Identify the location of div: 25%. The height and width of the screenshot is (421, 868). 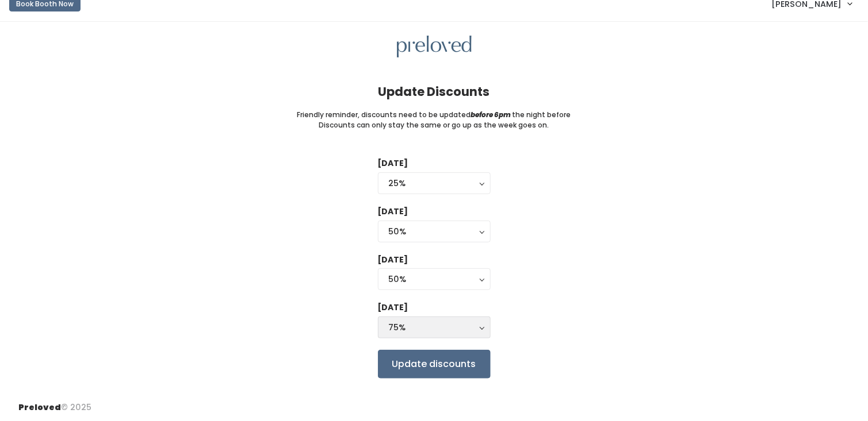
(434, 183).